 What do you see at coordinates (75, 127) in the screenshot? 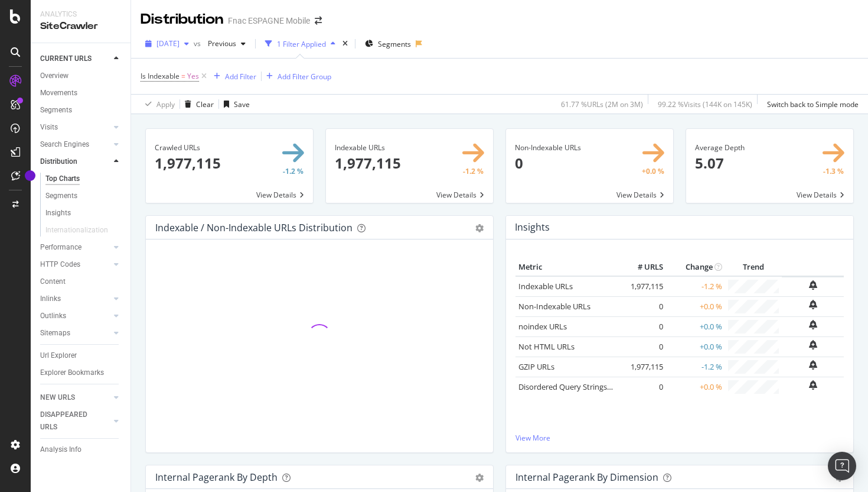
I see `a: Visits` at bounding box center [75, 127].